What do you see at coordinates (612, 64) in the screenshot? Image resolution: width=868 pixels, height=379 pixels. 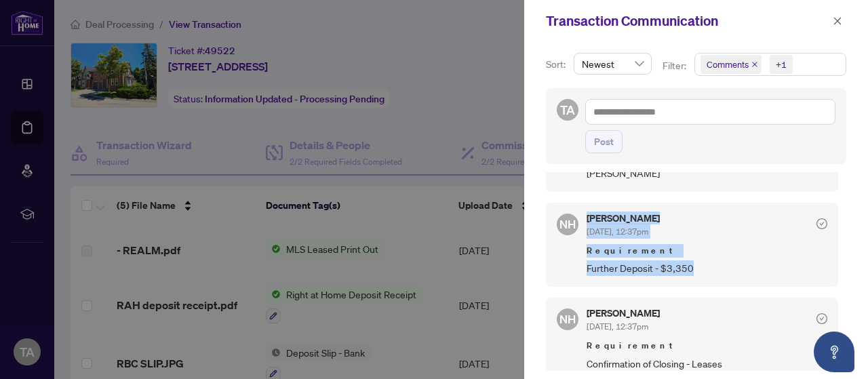 I see `span: Newest` at bounding box center [612, 64].